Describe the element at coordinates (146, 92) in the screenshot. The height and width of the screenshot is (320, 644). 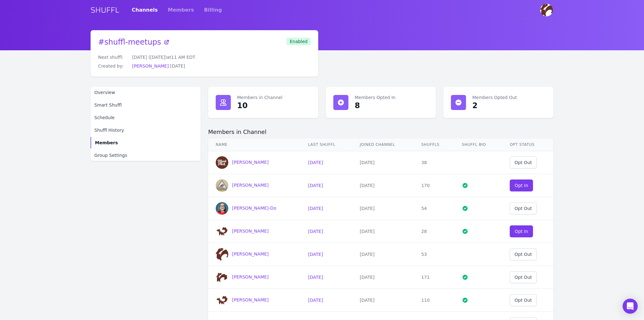
I see `a: Overview` at that location.